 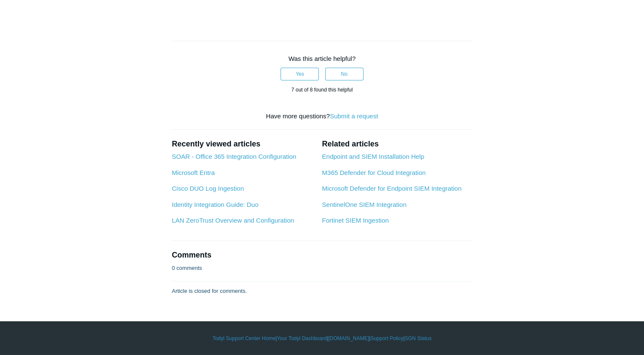 I want to click on a: Submit a request, so click(x=354, y=116).